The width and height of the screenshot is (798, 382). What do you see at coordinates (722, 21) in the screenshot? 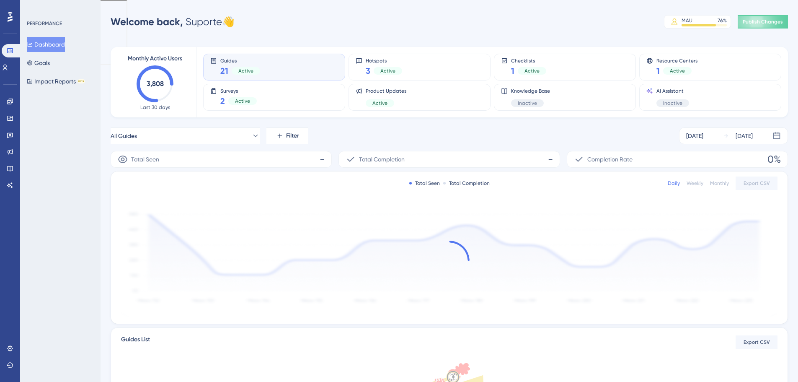
I see `div: 76 %` at bounding box center [722, 21].